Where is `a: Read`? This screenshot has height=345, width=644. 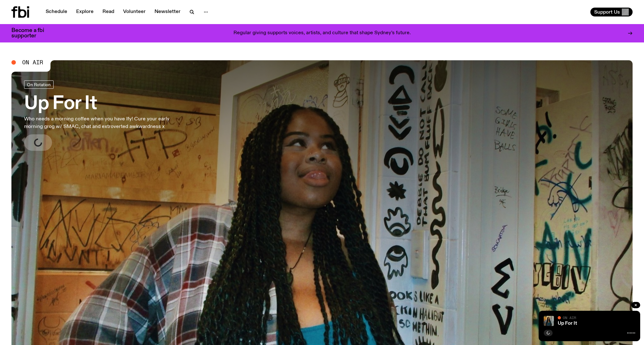 a: Read is located at coordinates (109, 12).